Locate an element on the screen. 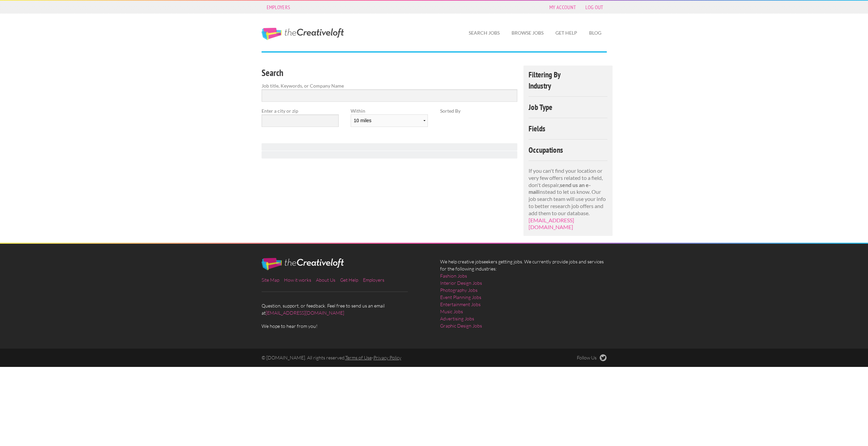 Image resolution: width=868 pixels, height=446 pixels. a: Log Out is located at coordinates (594, 7).